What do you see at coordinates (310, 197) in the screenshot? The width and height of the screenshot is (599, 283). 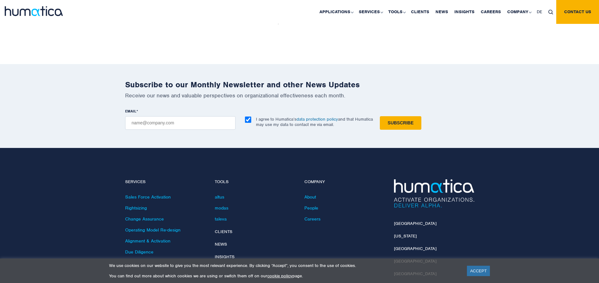 I see `a: About` at bounding box center [310, 197].